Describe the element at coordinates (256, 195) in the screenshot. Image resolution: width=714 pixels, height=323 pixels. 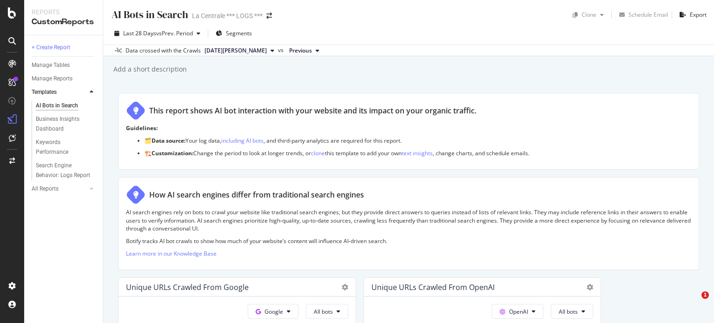
I see `div: How AI search engines differ from traditional search engines` at that location.